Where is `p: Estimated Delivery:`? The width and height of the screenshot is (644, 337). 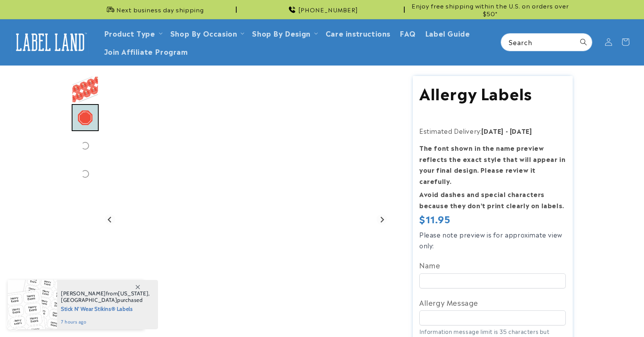
p: Estimated Delivery: is located at coordinates (492, 130).